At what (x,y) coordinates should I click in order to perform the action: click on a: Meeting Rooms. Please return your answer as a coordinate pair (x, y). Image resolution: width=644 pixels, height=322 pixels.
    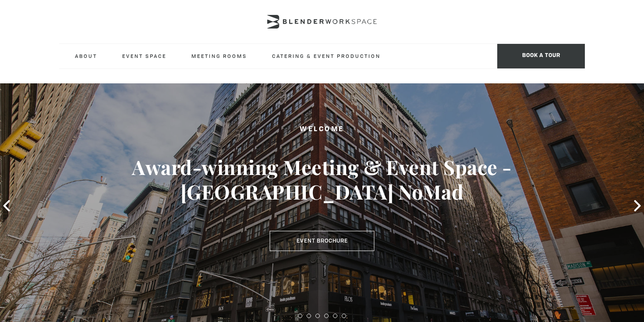
    Looking at the image, I should click on (219, 56).